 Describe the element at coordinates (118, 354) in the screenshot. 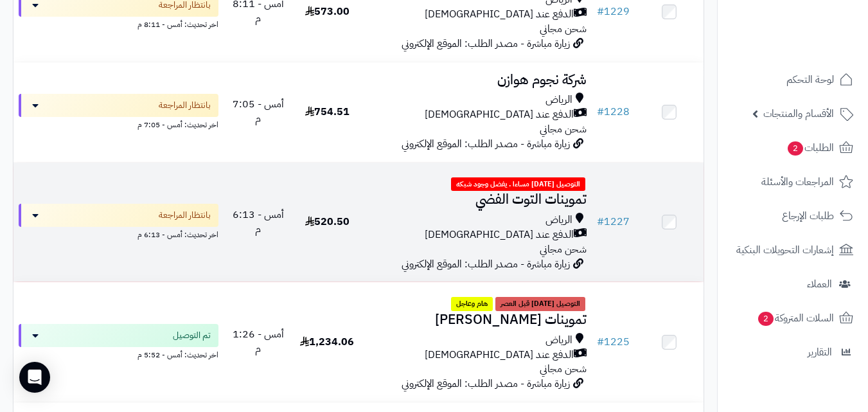

I see `div: اخر تحديث: أمس - 5:52 م` at that location.